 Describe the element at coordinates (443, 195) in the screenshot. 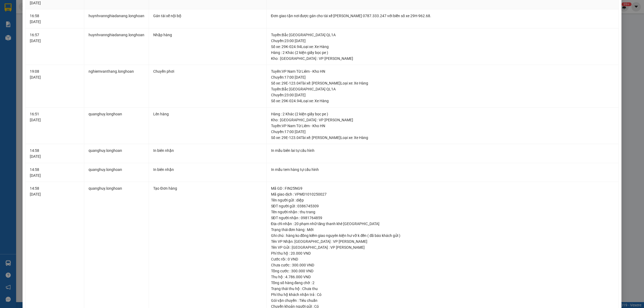

I see `div: Mã giao dịch : VPMD1010250027` at that location.